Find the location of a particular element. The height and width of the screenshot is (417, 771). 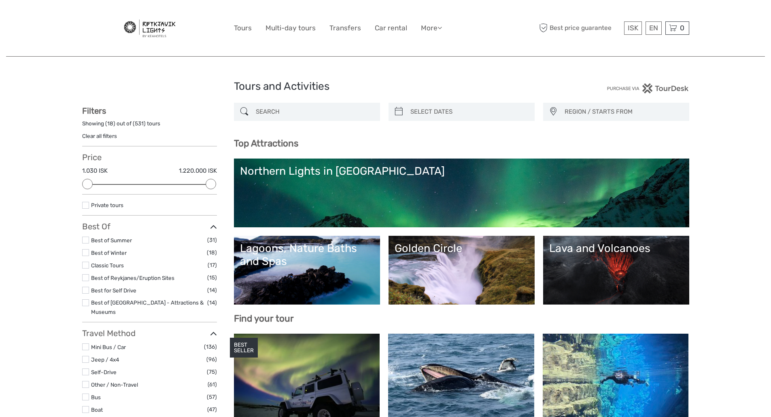

div: Showing ( ) out of ( ) tours is located at coordinates (149, 126).